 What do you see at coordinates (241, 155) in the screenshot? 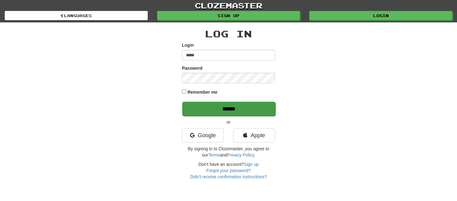
I see `a: Privacy Policy` at bounding box center [241, 155].